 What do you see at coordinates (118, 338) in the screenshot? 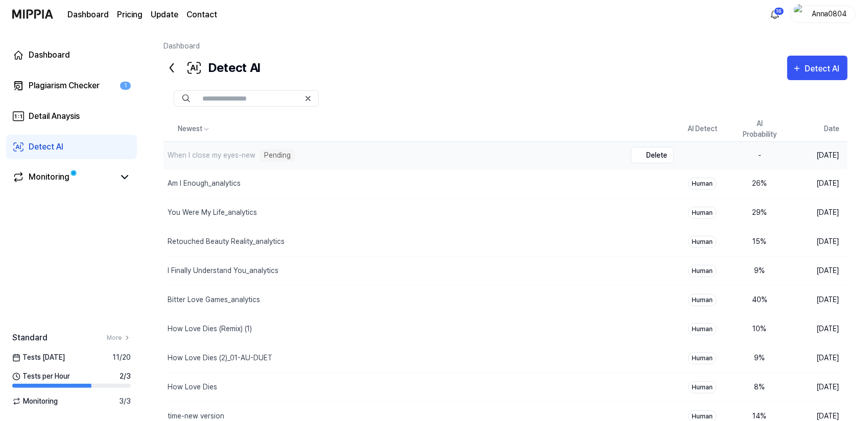
I see `a: More` at bounding box center [118, 338].